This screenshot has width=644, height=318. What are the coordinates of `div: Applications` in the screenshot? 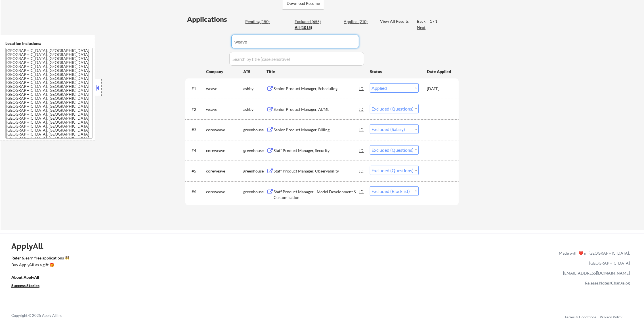 It's located at (215, 19).